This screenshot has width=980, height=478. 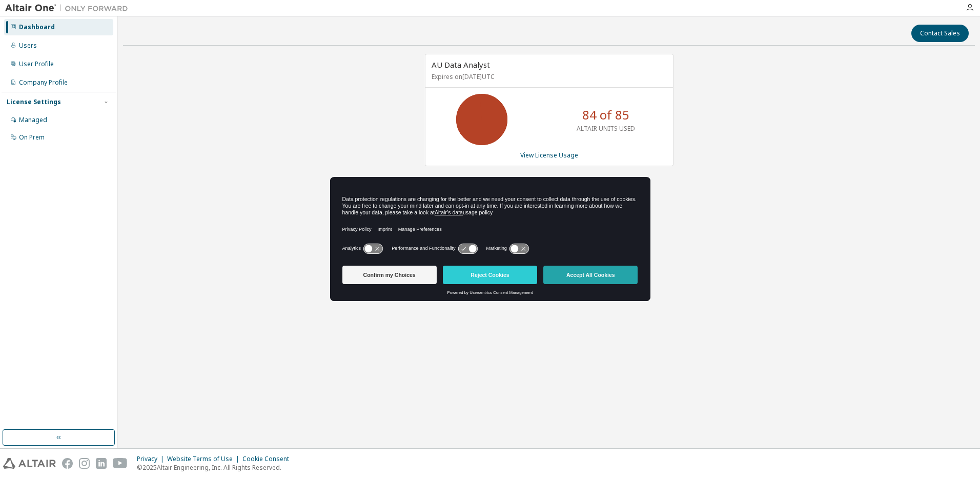 I want to click on div: License Settings, so click(x=34, y=102).